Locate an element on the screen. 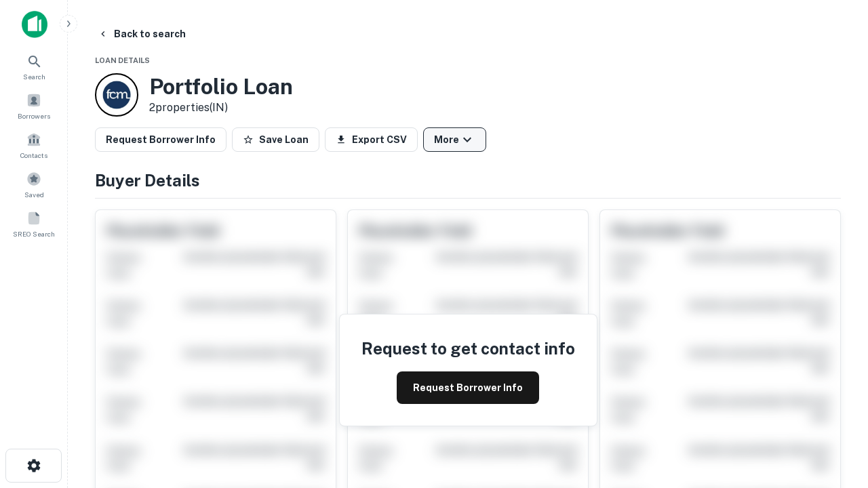 This screenshot has width=868, height=488. button: Back to search is located at coordinates (142, 34).